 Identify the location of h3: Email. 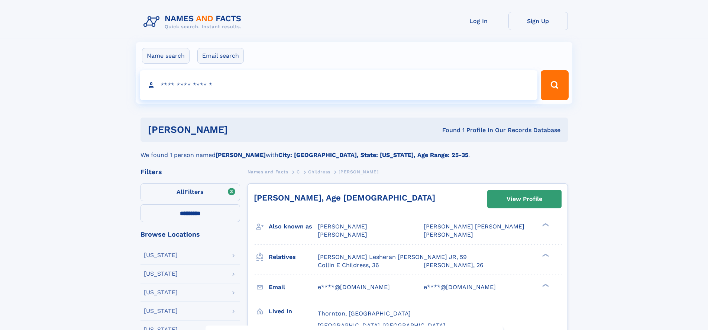
(293, 287).